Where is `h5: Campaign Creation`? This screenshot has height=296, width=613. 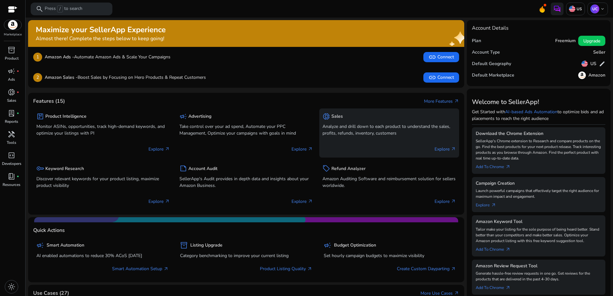 h5: Campaign Creation is located at coordinates (539, 184).